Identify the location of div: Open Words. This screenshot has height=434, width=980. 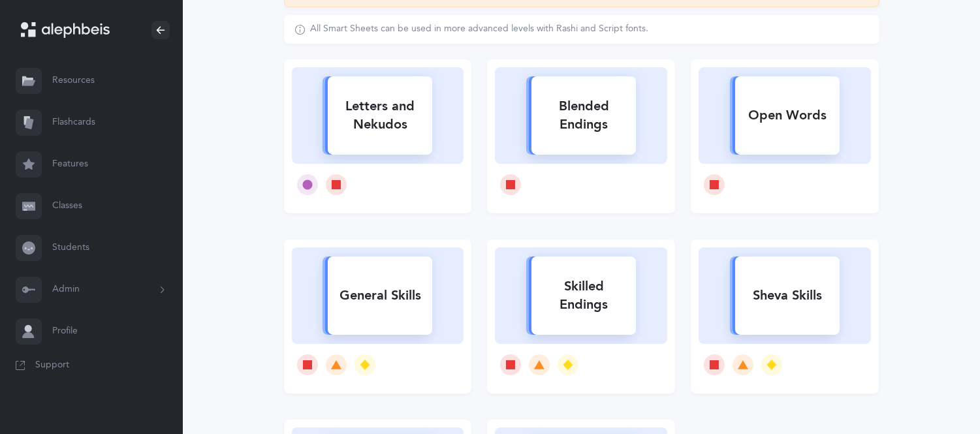
(787, 115).